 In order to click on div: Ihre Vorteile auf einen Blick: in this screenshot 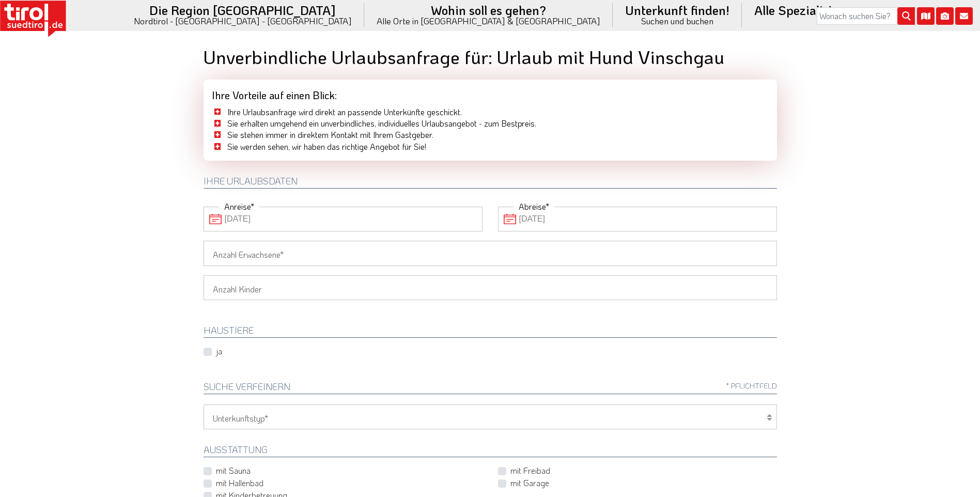, I will do `click(490, 93)`.